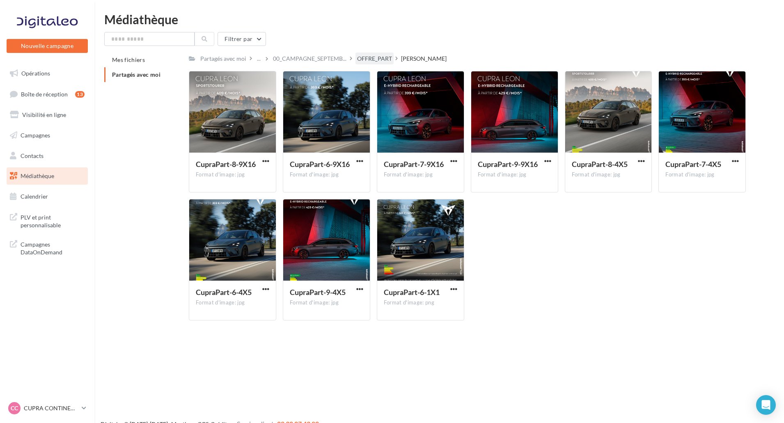 The width and height of the screenshot is (784, 423). What do you see at coordinates (508, 164) in the screenshot?
I see `span: CupraPart-9-9X16` at bounding box center [508, 164].